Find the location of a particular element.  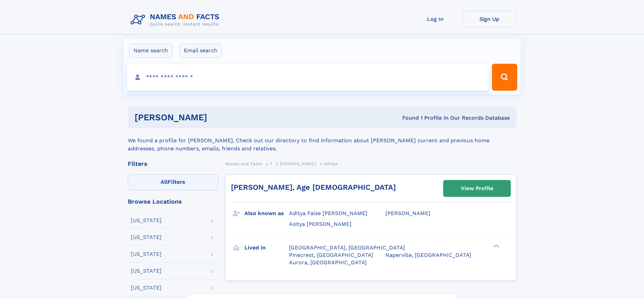

span: T is located at coordinates (271, 164).